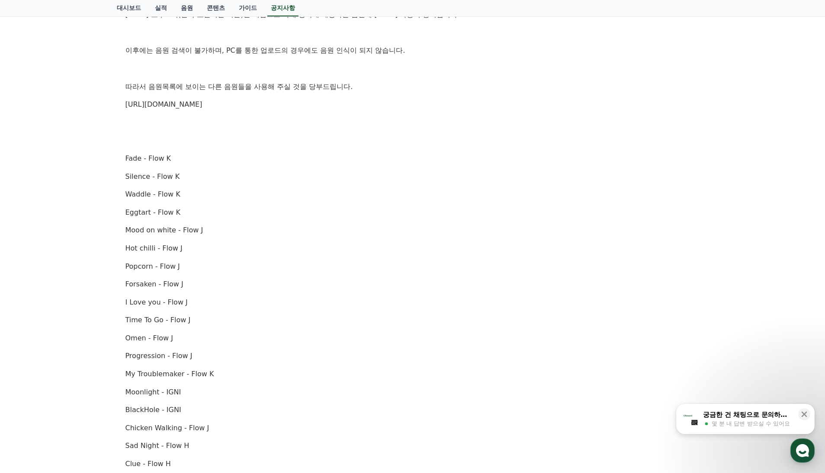  What do you see at coordinates (84, 291) in the screenshot?
I see `span: 대화` at bounding box center [84, 291].